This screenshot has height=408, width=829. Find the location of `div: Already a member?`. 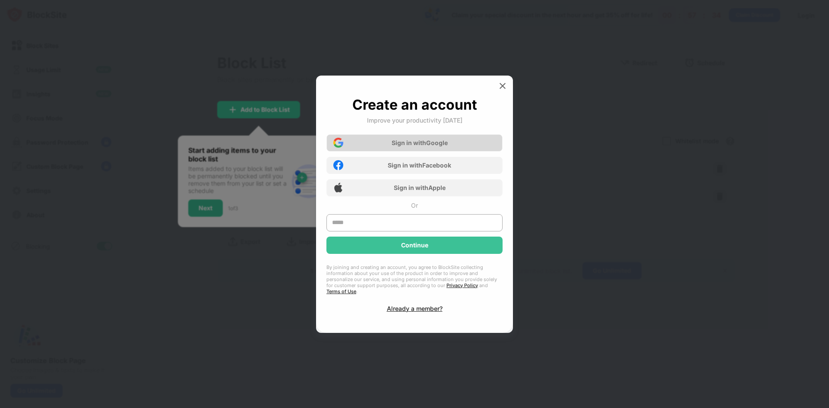

div: Already a member? is located at coordinates (415, 308).